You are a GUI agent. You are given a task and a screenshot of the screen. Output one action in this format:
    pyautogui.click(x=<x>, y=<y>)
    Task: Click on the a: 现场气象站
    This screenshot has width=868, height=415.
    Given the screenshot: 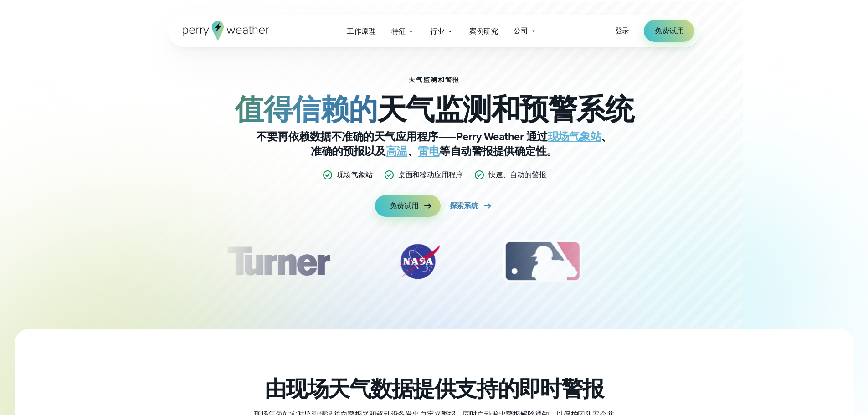 What is the action you would take?
    pyautogui.click(x=575, y=136)
    